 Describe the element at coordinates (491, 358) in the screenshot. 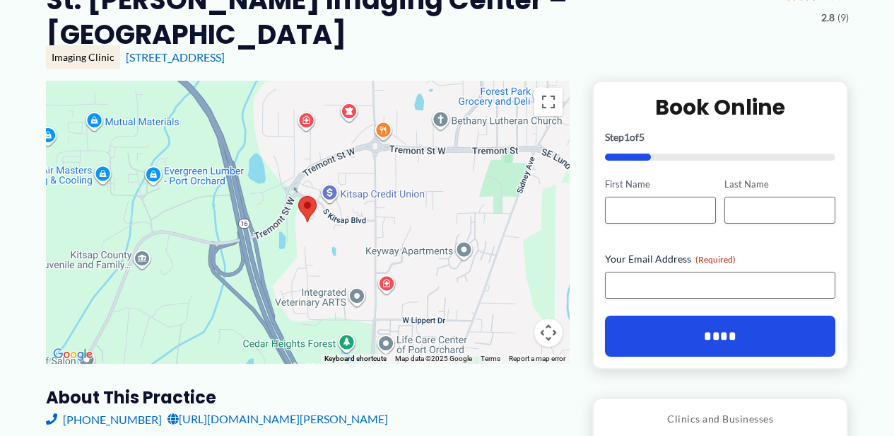

I see `a: Terms (opens in new tab)` at that location.